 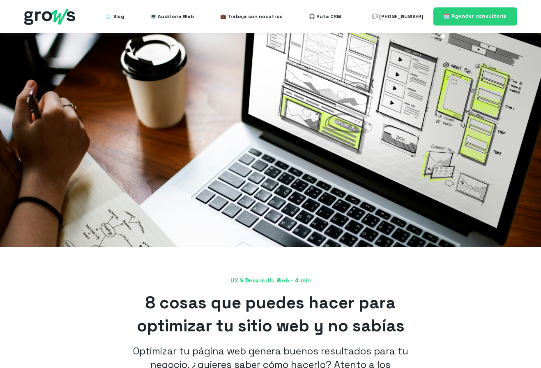 What do you see at coordinates (325, 16) in the screenshot?
I see `span: 🎧 Ruta CRM` at bounding box center [325, 16].